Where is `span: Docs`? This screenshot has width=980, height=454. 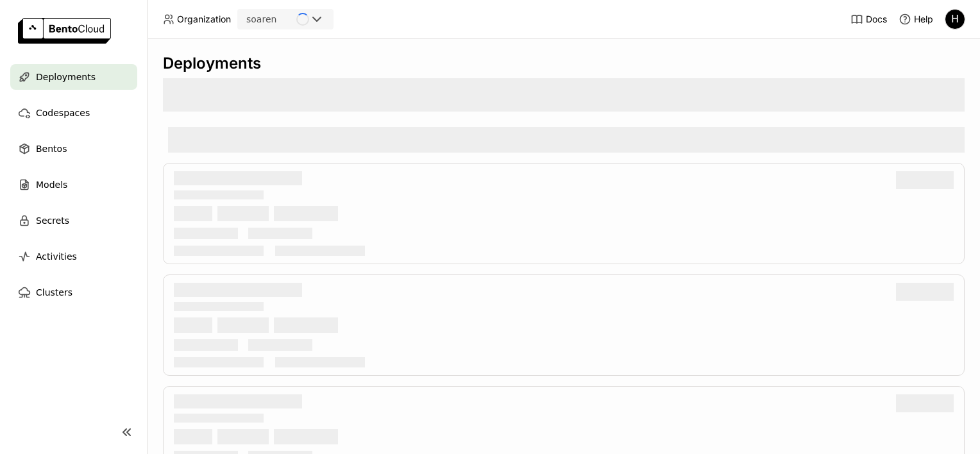 span: Docs is located at coordinates (876, 19).